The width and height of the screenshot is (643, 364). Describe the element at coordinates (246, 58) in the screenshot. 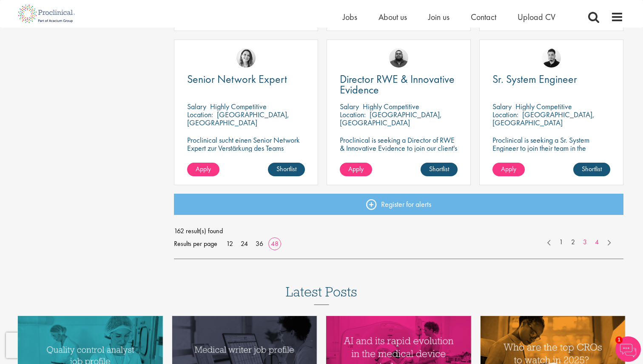

I see `img: Nur Ergiydiren` at that location.